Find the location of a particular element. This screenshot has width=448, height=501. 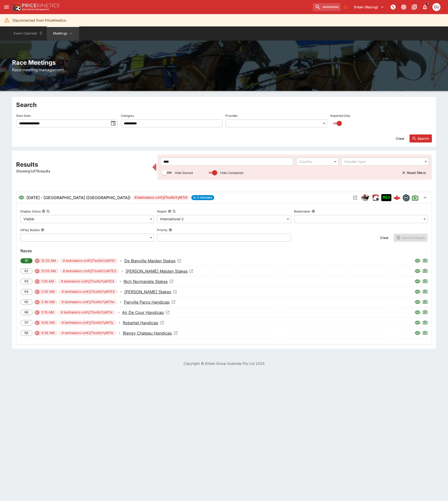

button: InPlay Bookie is located at coordinates (42, 230).